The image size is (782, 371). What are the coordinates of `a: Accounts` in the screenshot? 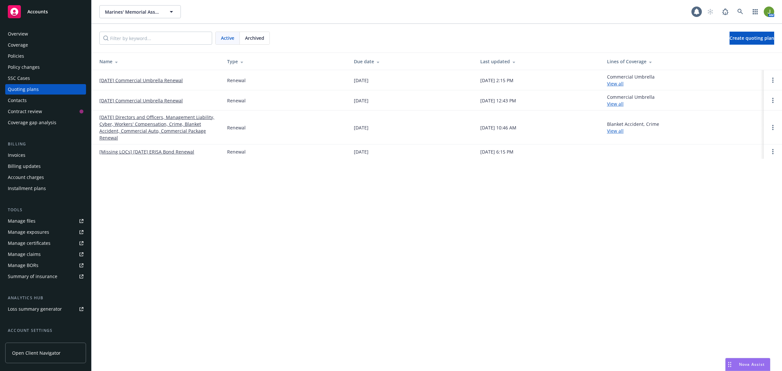 It's located at (46, 12).